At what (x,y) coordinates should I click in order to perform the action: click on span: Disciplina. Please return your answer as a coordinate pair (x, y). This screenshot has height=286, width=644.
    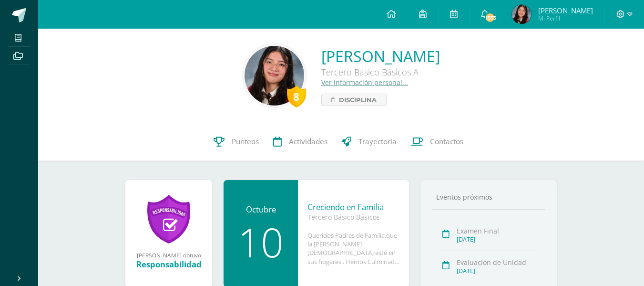
    Looking at the image, I should click on (358, 99).